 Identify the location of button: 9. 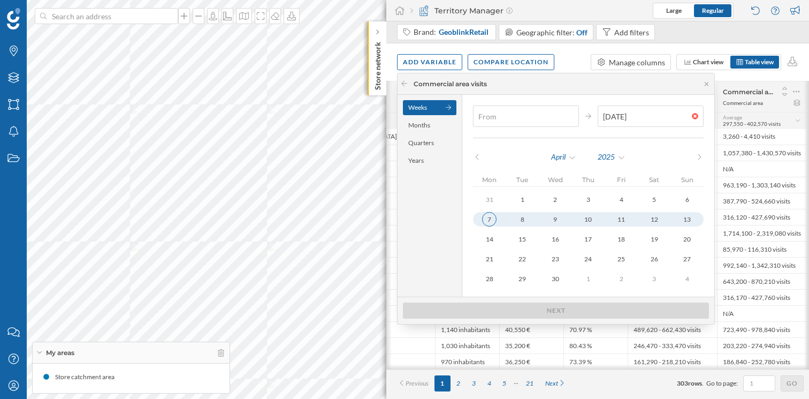
(555, 219).